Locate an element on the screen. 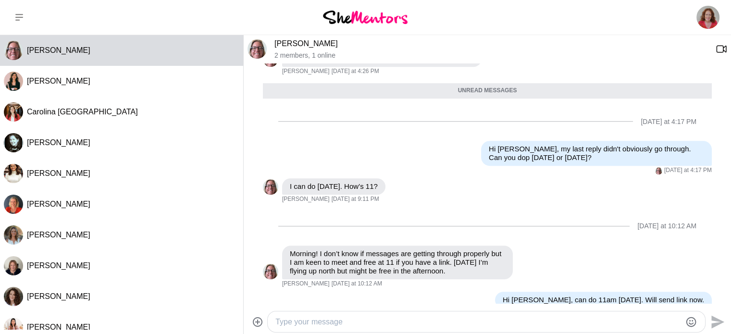 This screenshot has height=334, width=731. button: Send is located at coordinates (716, 321).